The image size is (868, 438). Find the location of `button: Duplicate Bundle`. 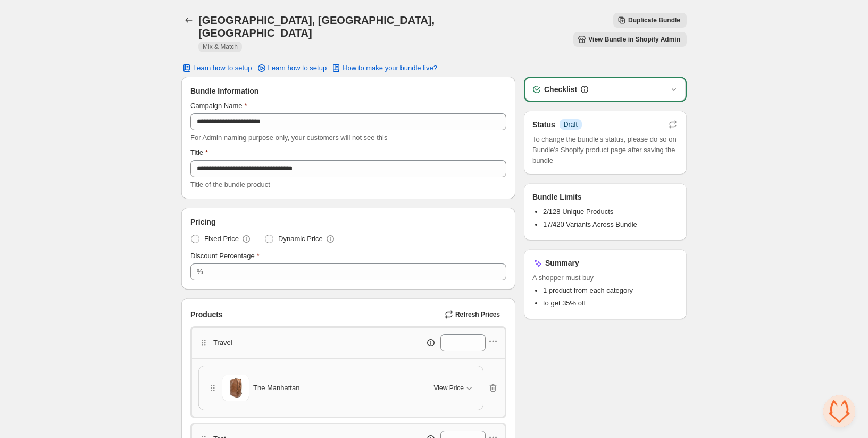

button: Duplicate Bundle is located at coordinates (650, 20).